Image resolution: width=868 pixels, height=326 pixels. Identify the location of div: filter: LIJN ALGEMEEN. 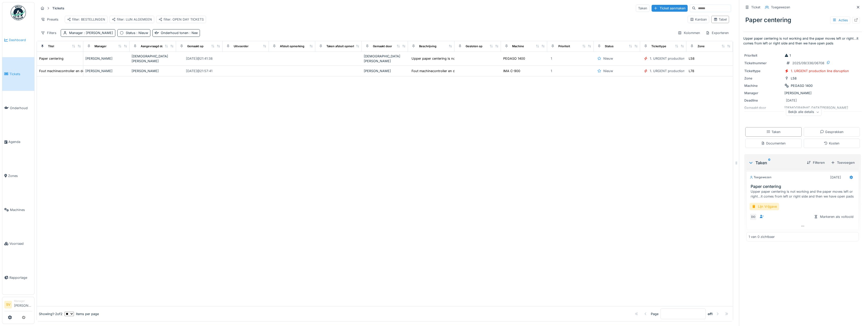
(132, 19).